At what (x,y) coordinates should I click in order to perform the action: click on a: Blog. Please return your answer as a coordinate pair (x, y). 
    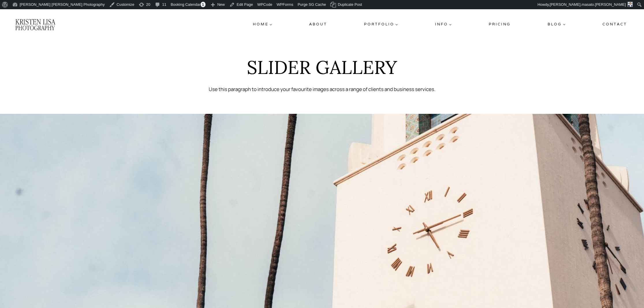
    Looking at the image, I should click on (557, 24).